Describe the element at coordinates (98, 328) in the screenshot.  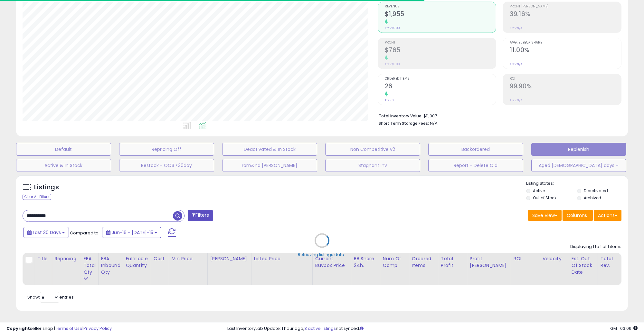
I see `a: Privacy Policy` at that location.